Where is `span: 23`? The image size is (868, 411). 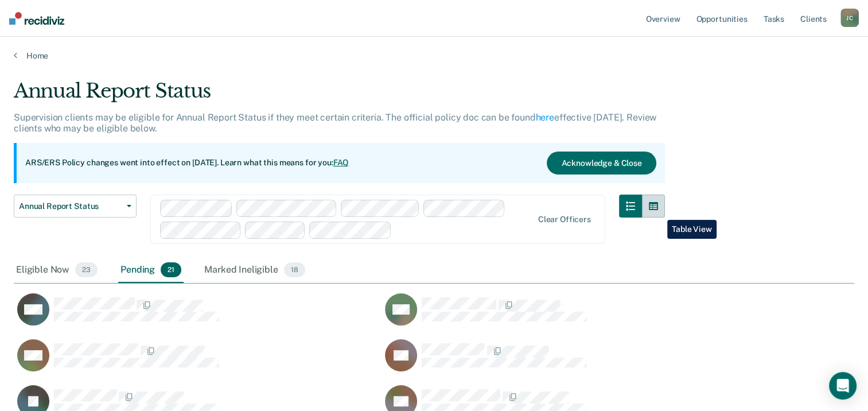
span: 23 is located at coordinates (86, 270).